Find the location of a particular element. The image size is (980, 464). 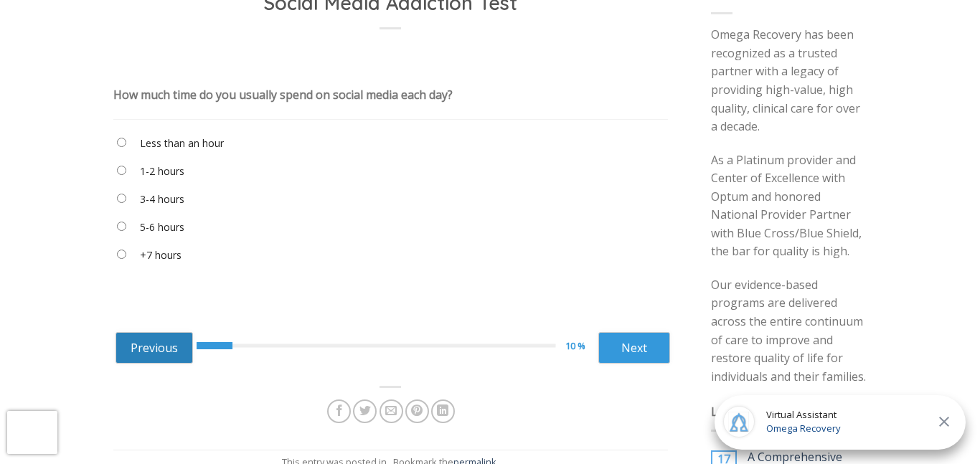

label: 1-2 hours is located at coordinates (162, 171).